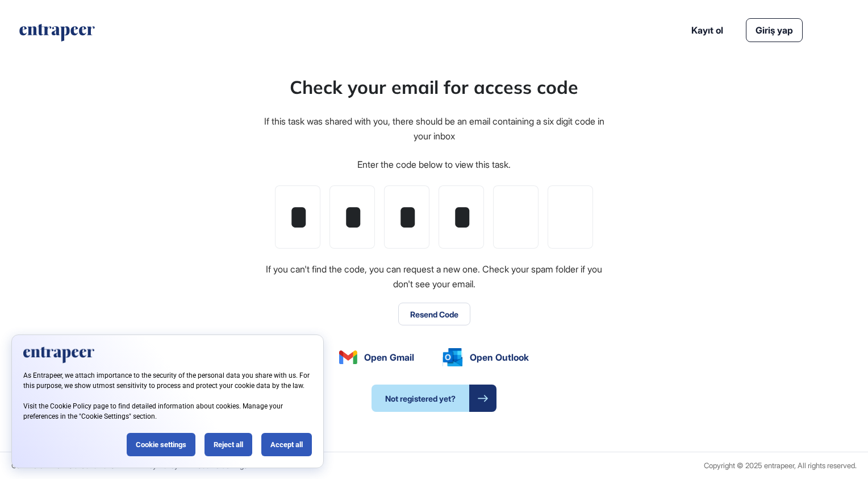  What do you see at coordinates (434, 128) in the screenshot?
I see `div: If this task was shared with you, there should be an email containing a six digit code in your inbox` at bounding box center [434, 128].